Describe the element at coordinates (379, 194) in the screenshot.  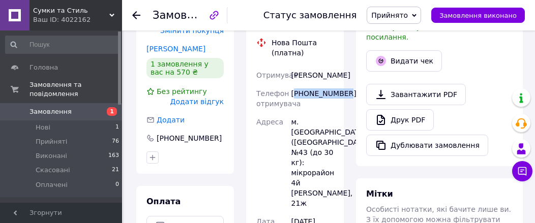
I see `span: Мітки` at that location.